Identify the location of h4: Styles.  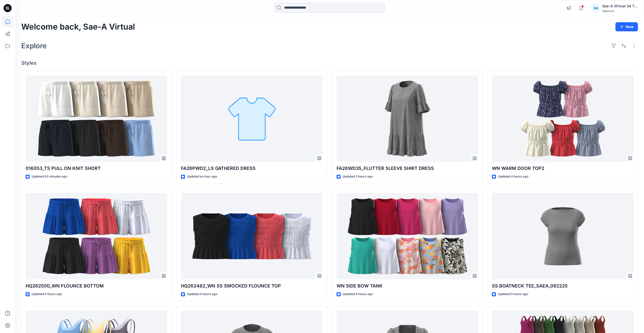
(329, 63).